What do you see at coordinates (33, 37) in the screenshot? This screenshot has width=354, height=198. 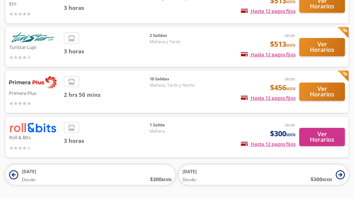 I see `img: Turistar Lujo` at bounding box center [33, 37].